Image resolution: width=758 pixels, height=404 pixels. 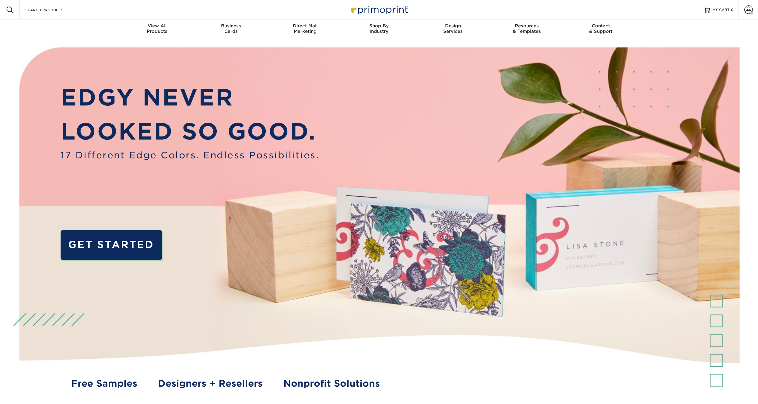 What do you see at coordinates (231, 29) in the screenshot?
I see `div: Cards` at bounding box center [231, 29].